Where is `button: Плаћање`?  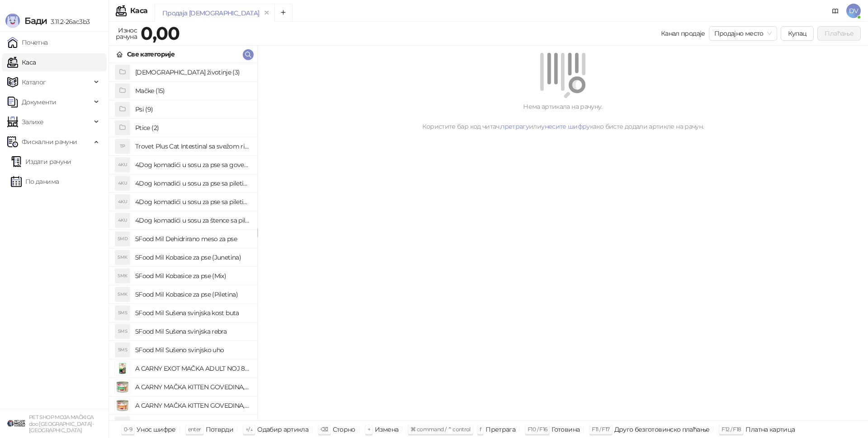 button: Плаћање is located at coordinates (839, 34).